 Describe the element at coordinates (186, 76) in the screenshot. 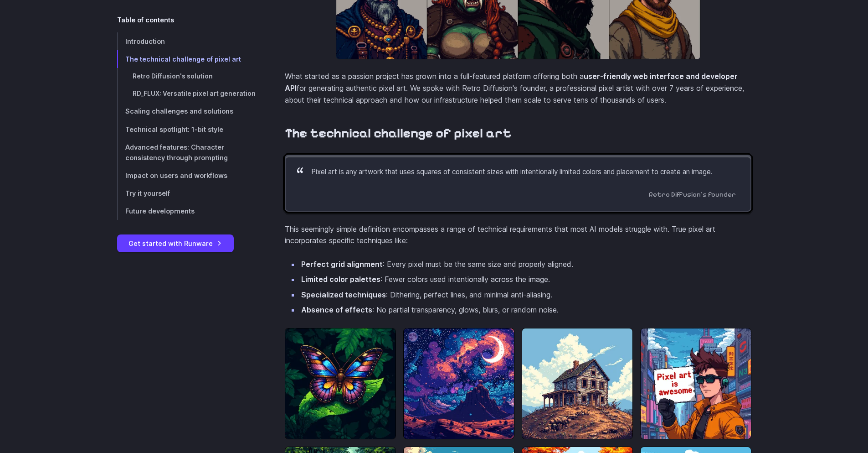

I see `a: Retro Diffusion's solution` at that location.